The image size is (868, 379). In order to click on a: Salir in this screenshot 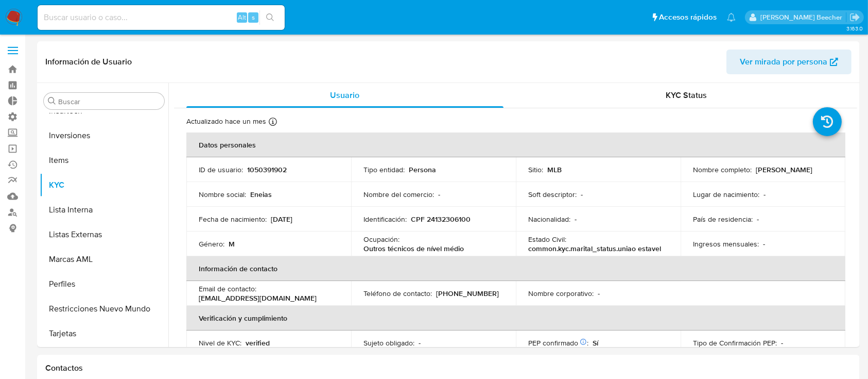, I will do `click(855, 17)`.